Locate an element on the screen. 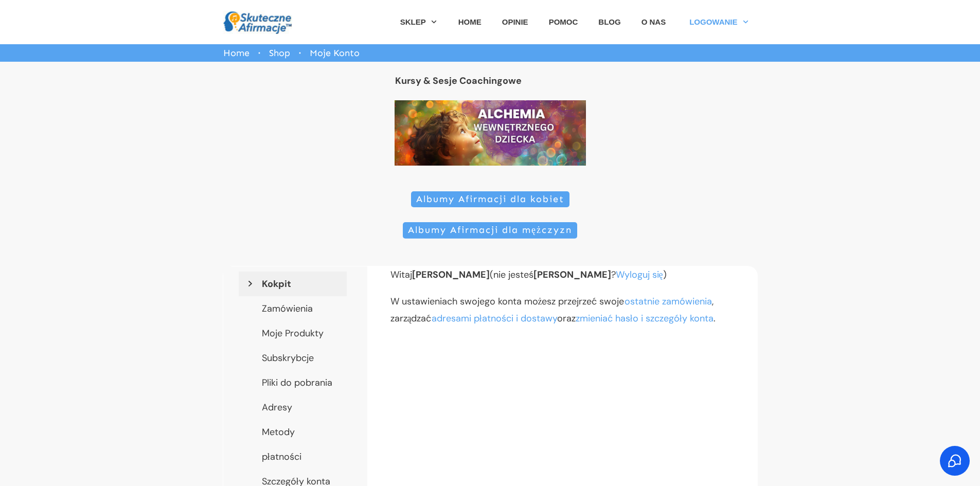 This screenshot has width=980, height=486. a: Zamówienia is located at coordinates (293, 309).